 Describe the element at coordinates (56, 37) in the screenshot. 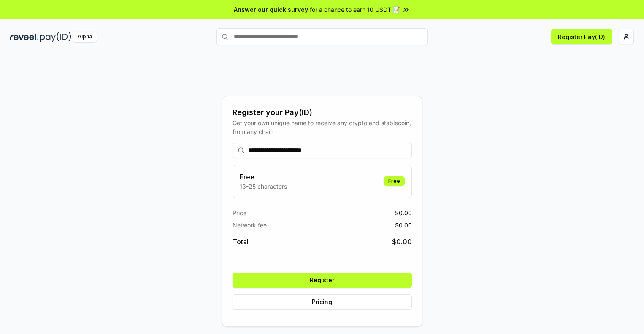

I see `img: pay_id` at that location.